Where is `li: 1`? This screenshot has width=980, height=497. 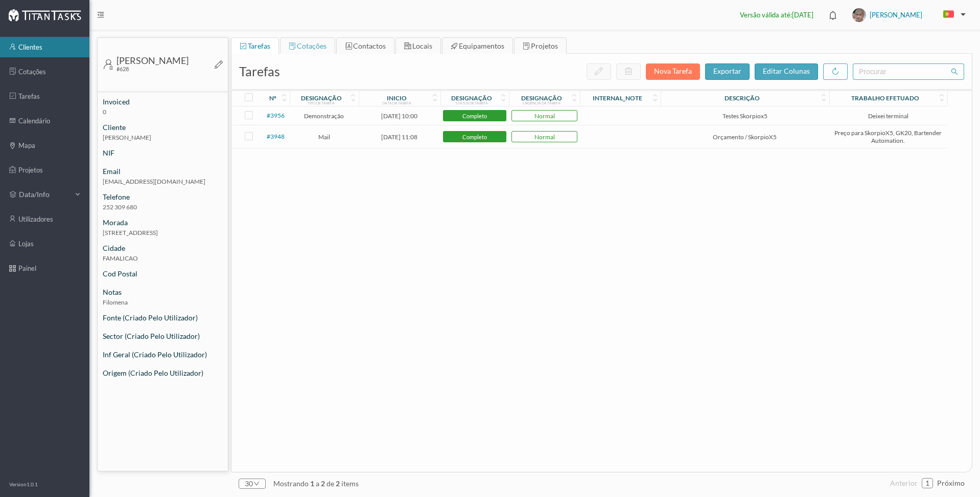 li: 1 is located at coordinates (928, 483).